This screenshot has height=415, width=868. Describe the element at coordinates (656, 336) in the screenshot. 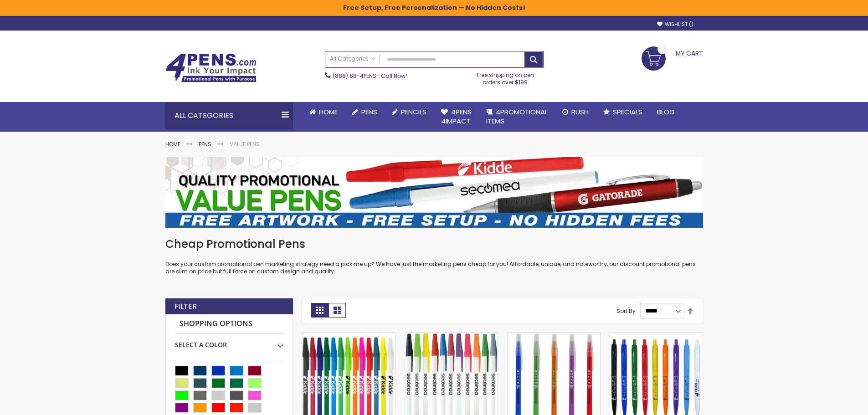

I see `a: Custom Cambria Plastic Retractable Ballpoint Pen - Monochromatic Body Color` at that location.